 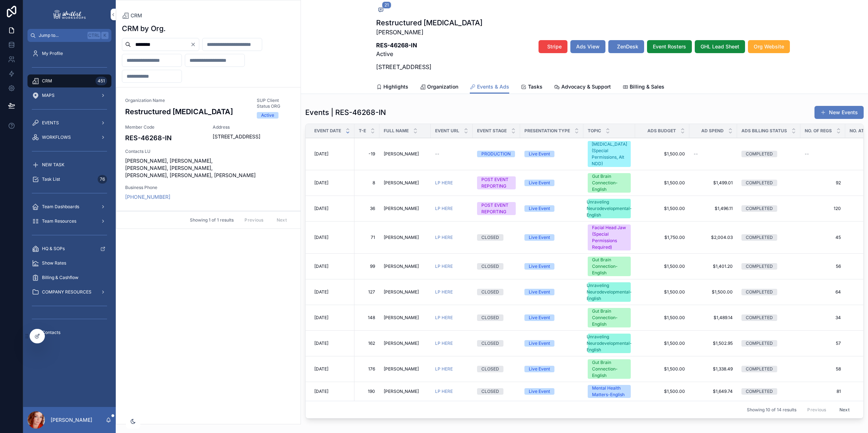 What do you see at coordinates (69, 95) in the screenshot?
I see `a: MAPS` at bounding box center [69, 95].